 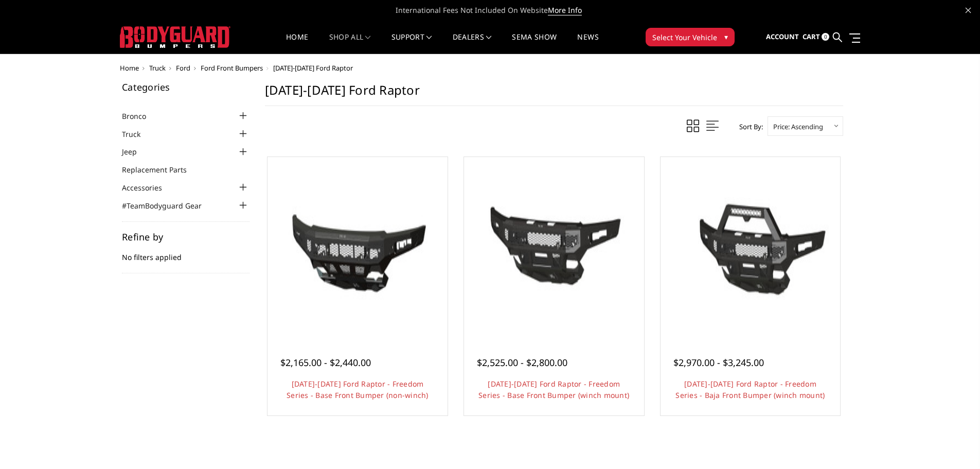 What do you see at coordinates (186, 253) in the screenshot?
I see `div: No filters applied` at bounding box center [186, 253].